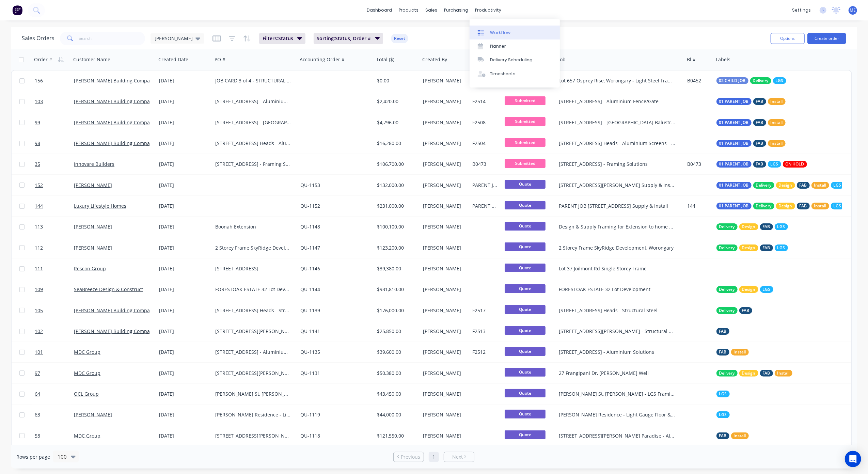 The width and height of the screenshot is (868, 474). I want to click on div: $39,600.00, so click(396, 352).